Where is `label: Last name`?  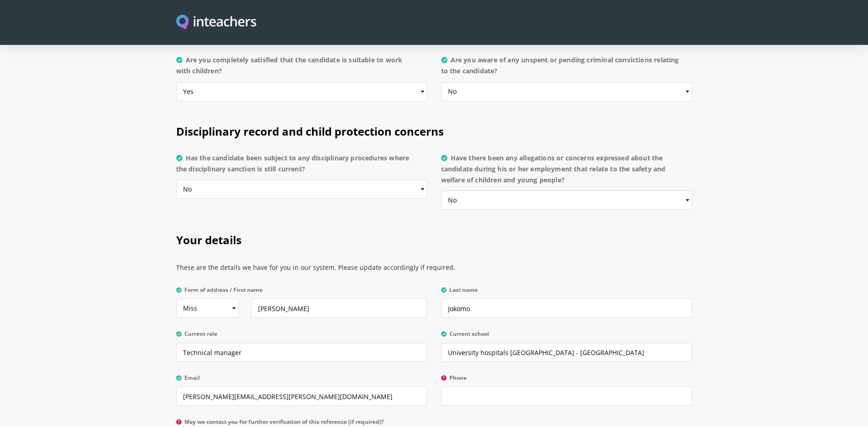
label: Last name is located at coordinates (566, 293).